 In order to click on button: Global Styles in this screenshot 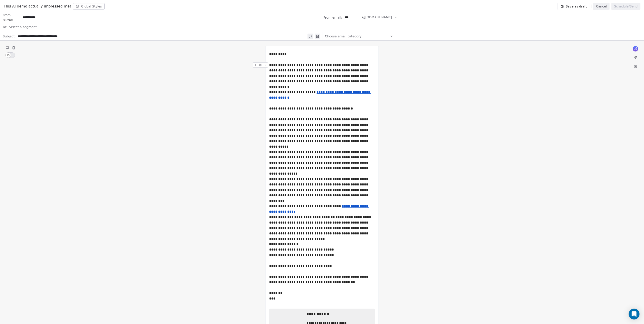, I will do `click(89, 6)`.